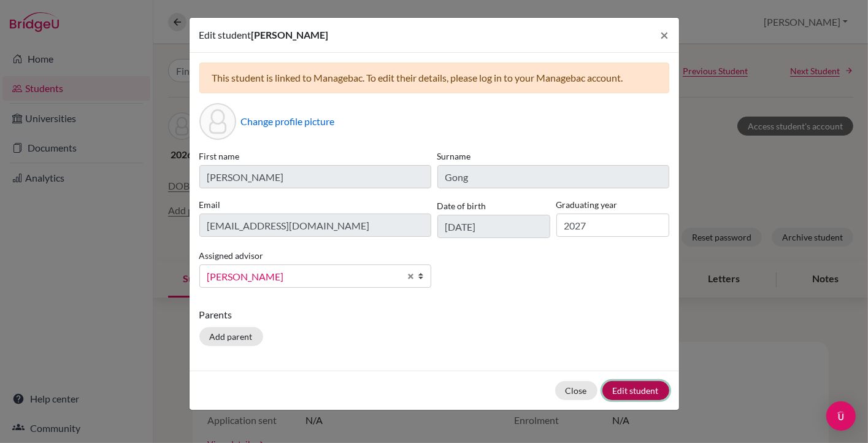  What do you see at coordinates (613, 204) in the screenshot?
I see `label: Graduating year` at bounding box center [613, 204].